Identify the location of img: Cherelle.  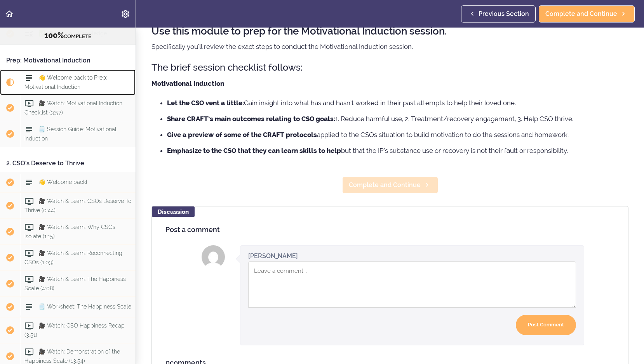
(213, 257).